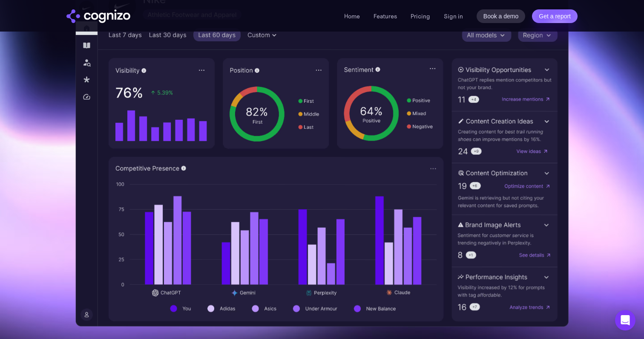 The height and width of the screenshot is (339, 644). I want to click on a: Book a demo, so click(502, 16).